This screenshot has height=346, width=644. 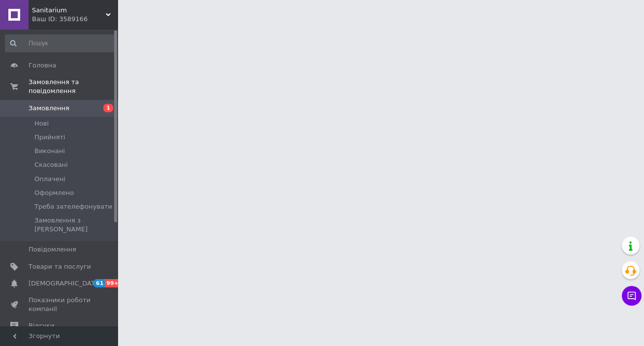 What do you see at coordinates (52, 249) in the screenshot?
I see `span: Повідомлення` at bounding box center [52, 249].